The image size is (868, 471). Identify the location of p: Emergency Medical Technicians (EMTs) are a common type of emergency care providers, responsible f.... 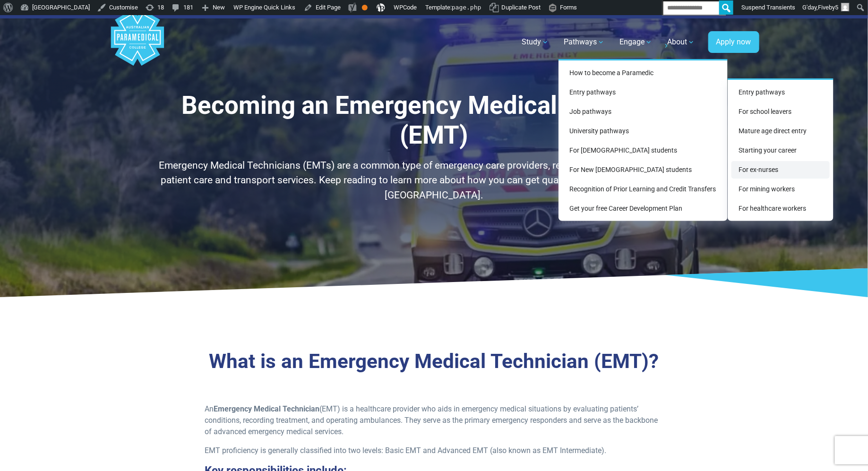
(434, 181).